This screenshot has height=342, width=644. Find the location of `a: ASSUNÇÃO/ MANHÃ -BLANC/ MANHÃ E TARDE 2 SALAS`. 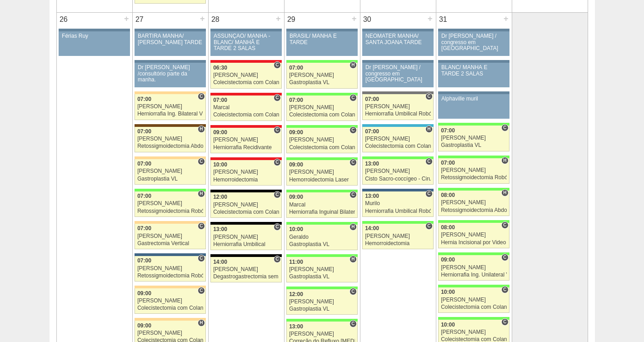

a: ASSUNÇÃO/ MANHÃ -BLANC/ MANHÃ E TARDE 2 SALAS is located at coordinates (246, 44).